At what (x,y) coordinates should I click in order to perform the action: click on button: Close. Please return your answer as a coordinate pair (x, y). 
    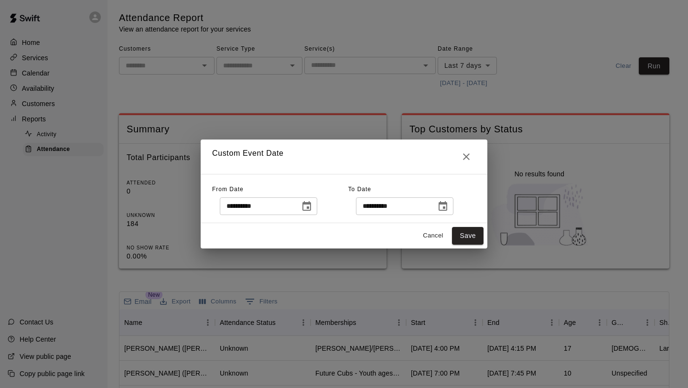
    Looking at the image, I should click on (466, 157).